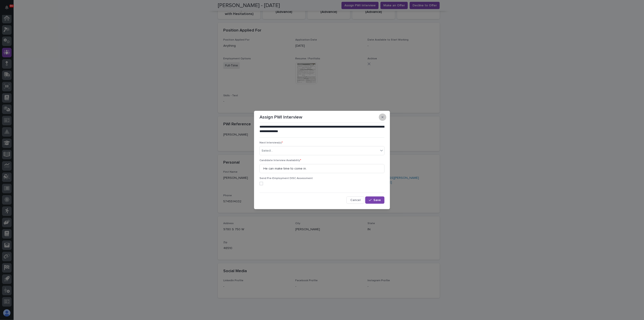 The height and width of the screenshot is (320, 644). I want to click on button: Save, so click(374, 200).